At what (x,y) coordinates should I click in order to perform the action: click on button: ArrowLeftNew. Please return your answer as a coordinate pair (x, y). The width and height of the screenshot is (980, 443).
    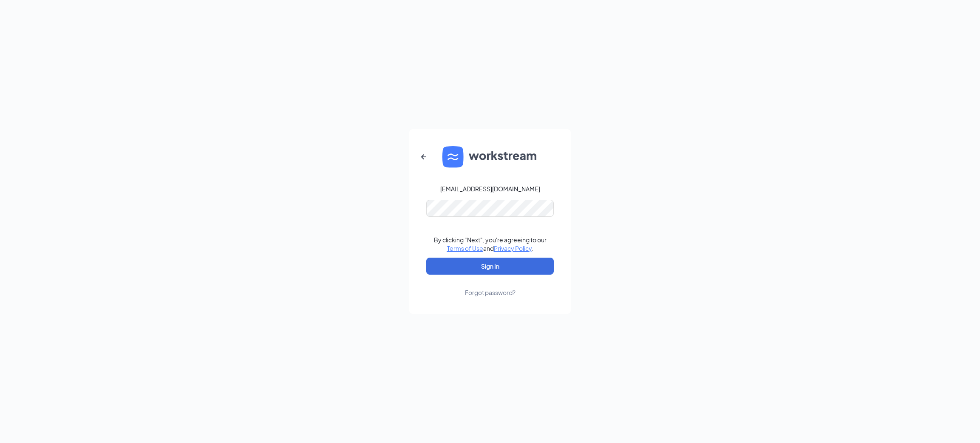
    Looking at the image, I should click on (423, 157).